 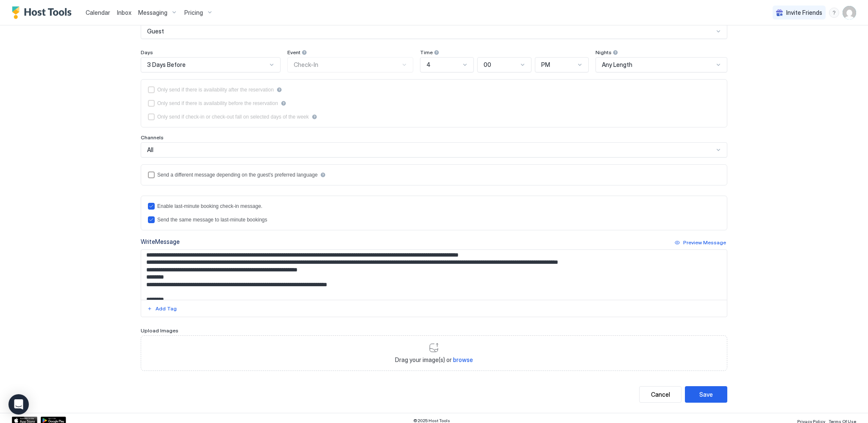 I want to click on a: Calendar, so click(x=97, y=13).